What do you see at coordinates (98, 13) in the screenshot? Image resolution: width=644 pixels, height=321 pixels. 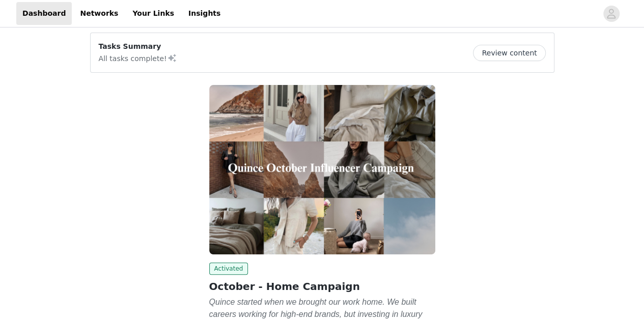 I see `a: Networks` at bounding box center [98, 13].